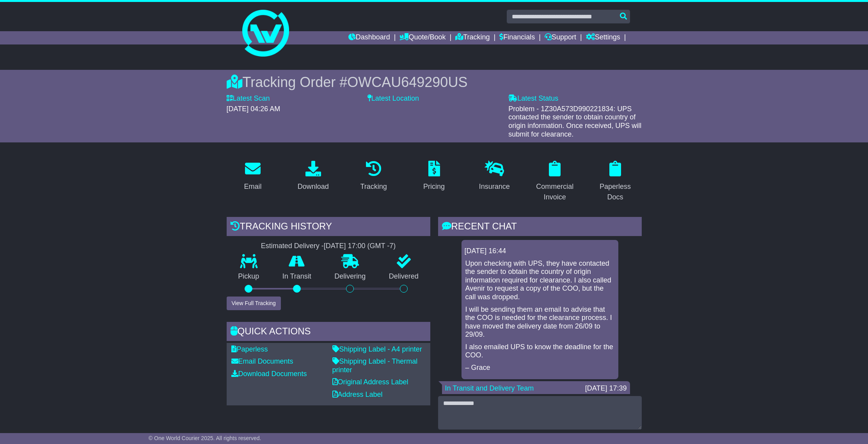 The height and width of the screenshot is (444, 868). What do you see at coordinates (434, 176) in the screenshot?
I see `a: Pricing` at bounding box center [434, 176].